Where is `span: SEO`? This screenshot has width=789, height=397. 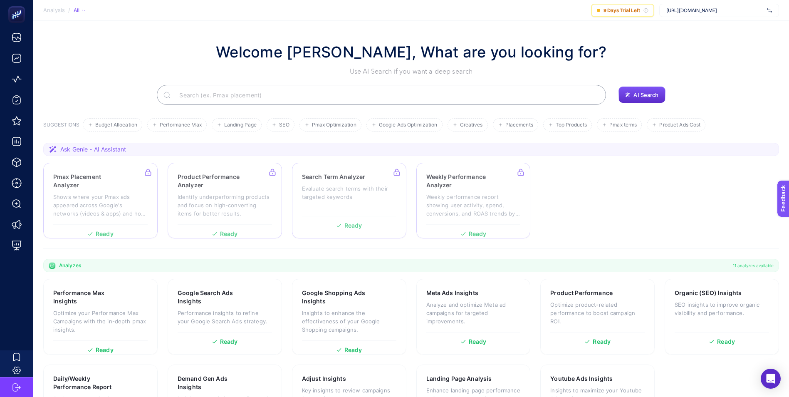 span: SEO is located at coordinates (284, 125).